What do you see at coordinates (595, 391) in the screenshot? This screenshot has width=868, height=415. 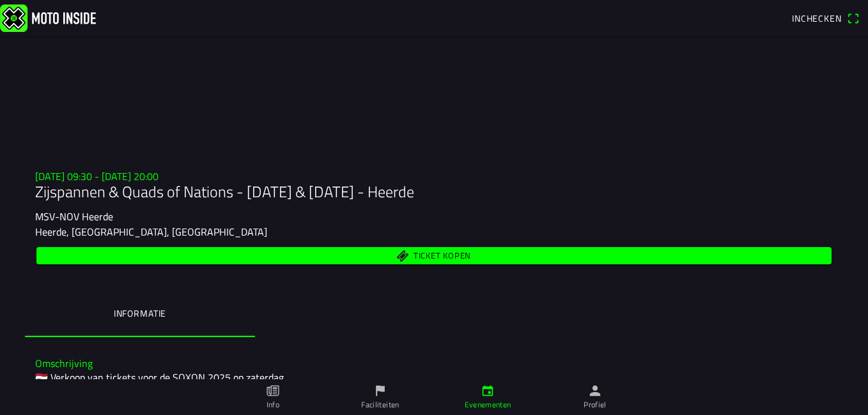 I see `ion-icon: persoon` at bounding box center [595, 391].